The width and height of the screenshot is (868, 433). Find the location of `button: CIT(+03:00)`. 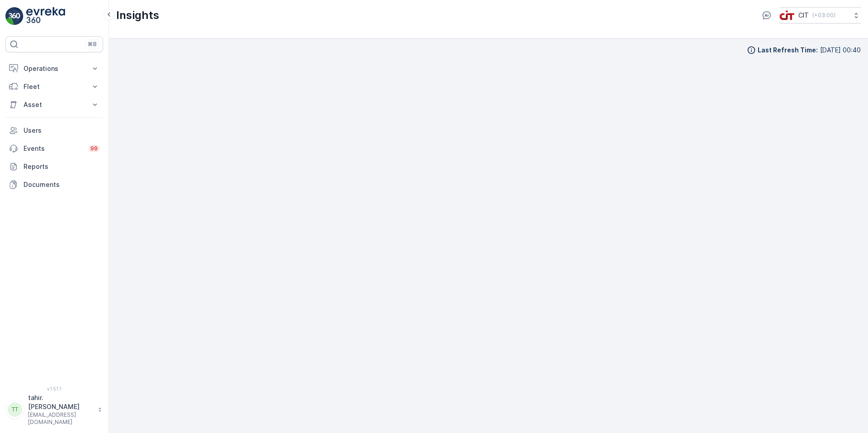

button: CIT(+03:00) is located at coordinates (820, 16).